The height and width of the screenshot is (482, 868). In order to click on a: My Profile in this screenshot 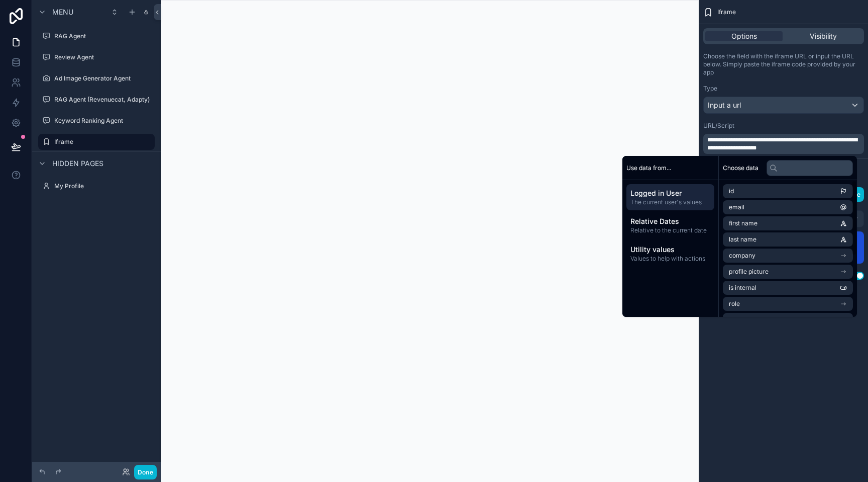, I will do `click(97, 186)`.